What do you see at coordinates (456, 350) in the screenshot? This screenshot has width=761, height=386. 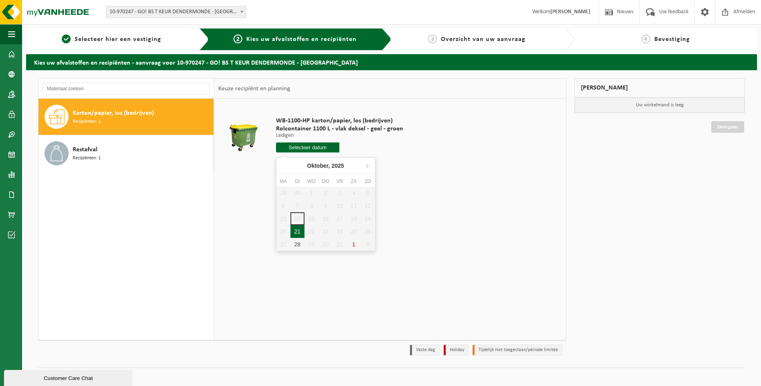 I see `li: Holiday` at bounding box center [456, 350].